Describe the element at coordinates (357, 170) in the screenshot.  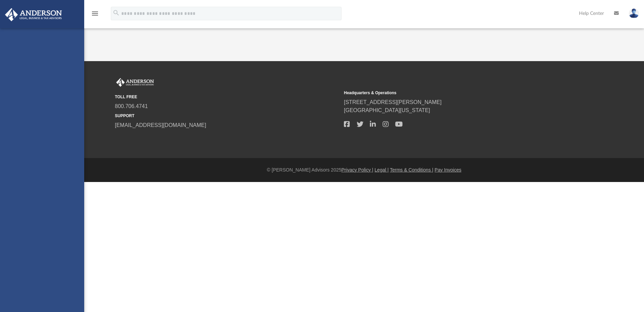
I see `a: Privacy Policy |` at that location.